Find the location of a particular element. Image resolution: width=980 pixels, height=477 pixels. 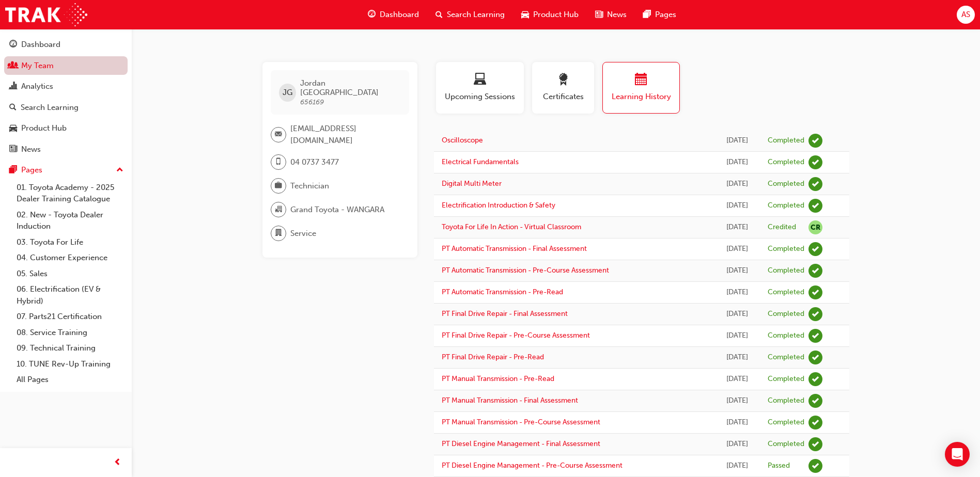

div: Tue Aug 05 2025 08:15:10 GMT+0800 (Australian Western Standard Time) is located at coordinates (737, 357).